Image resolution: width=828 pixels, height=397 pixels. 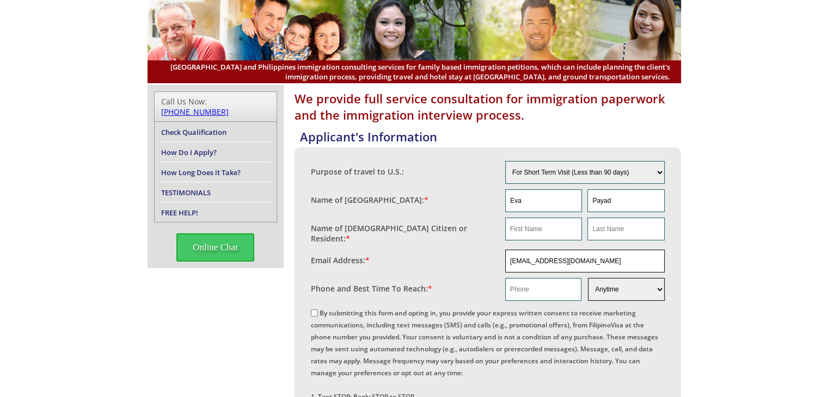 What do you see at coordinates (626, 290) in the screenshot?
I see `select: Phone and Best Reach Time are required.` at bounding box center [626, 290].